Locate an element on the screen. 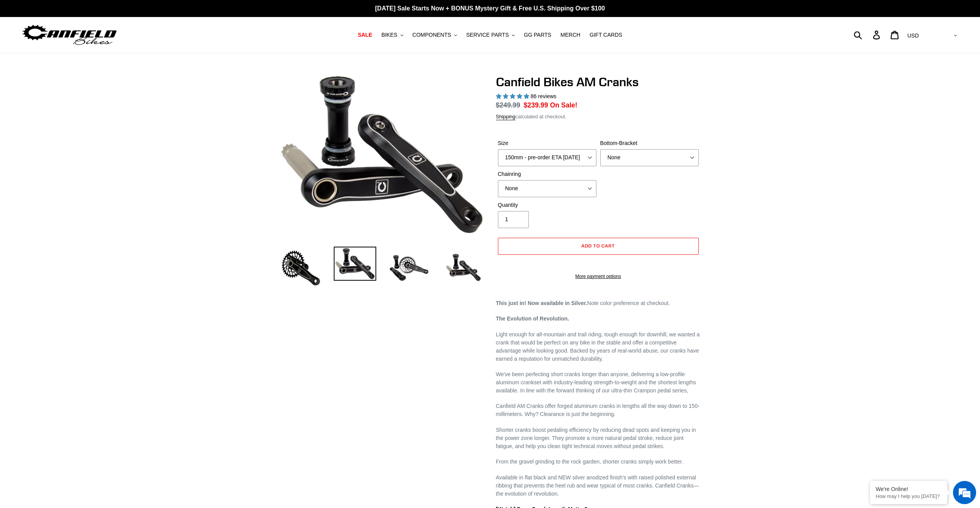 The image size is (980, 508). label: Quantity is located at coordinates (547, 205).